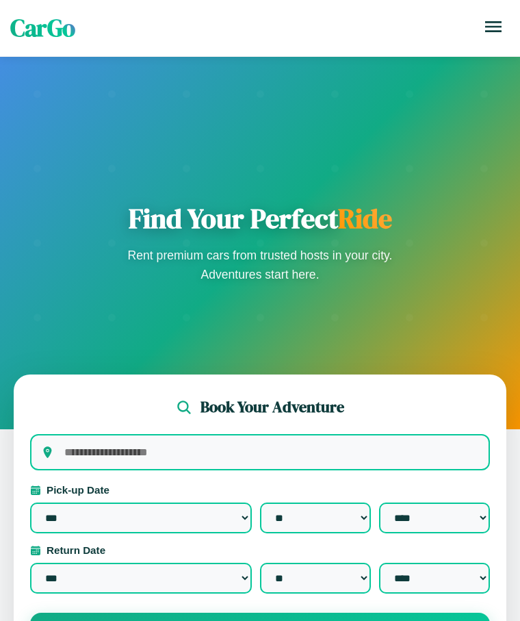  What do you see at coordinates (365, 218) in the screenshot?
I see `span: Ride` at bounding box center [365, 218].